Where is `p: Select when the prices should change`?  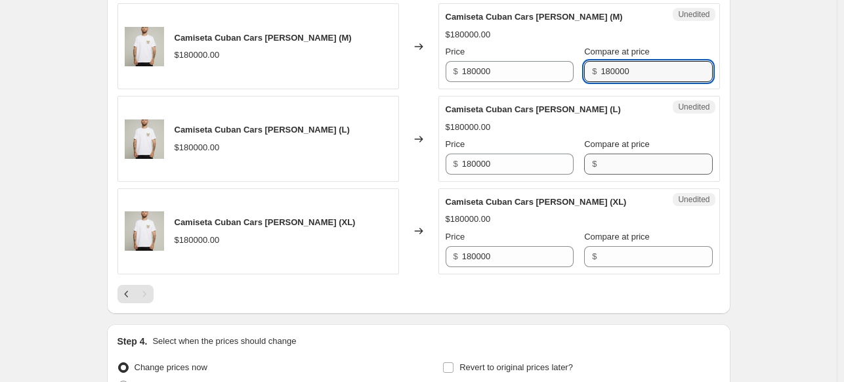
p: Select when the prices should change is located at coordinates (224, 341).